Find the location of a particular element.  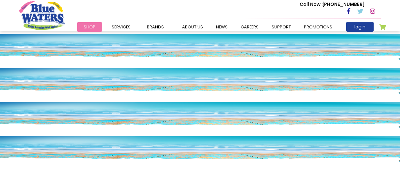

span: Shop is located at coordinates (90, 27).